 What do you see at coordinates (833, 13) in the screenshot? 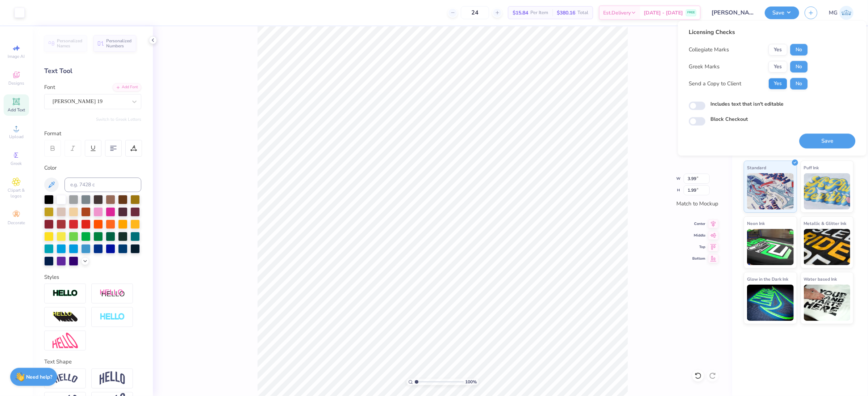
I see `span: MG` at bounding box center [833, 13].